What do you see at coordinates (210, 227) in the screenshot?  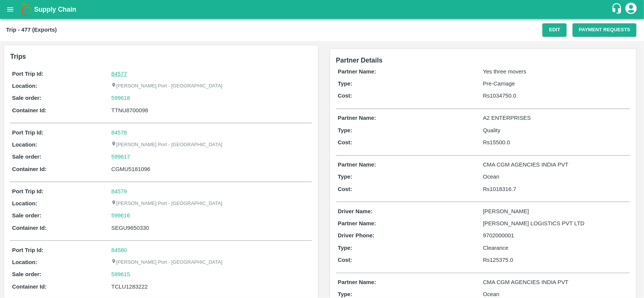 I see `div: SEGU9650330` at bounding box center [210, 227].